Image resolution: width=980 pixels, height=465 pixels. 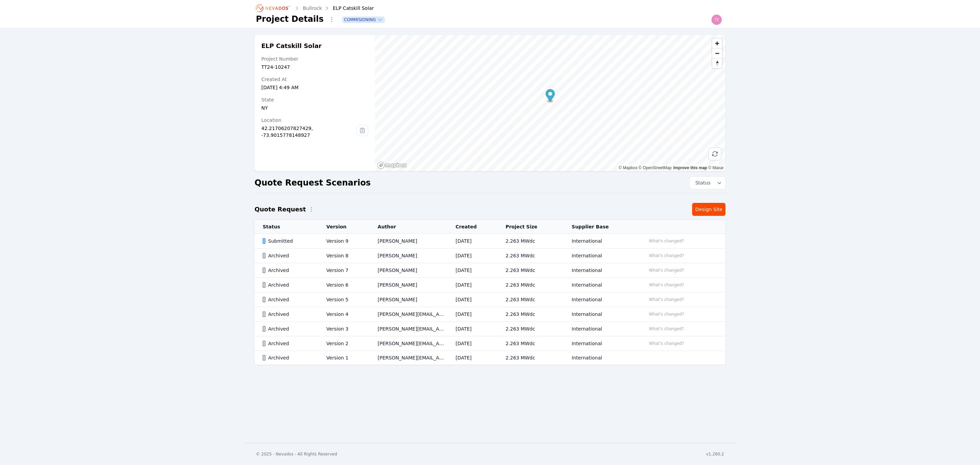 What do you see at coordinates (550, 103) in the screenshot?
I see `canvas: Map` at bounding box center [550, 103].